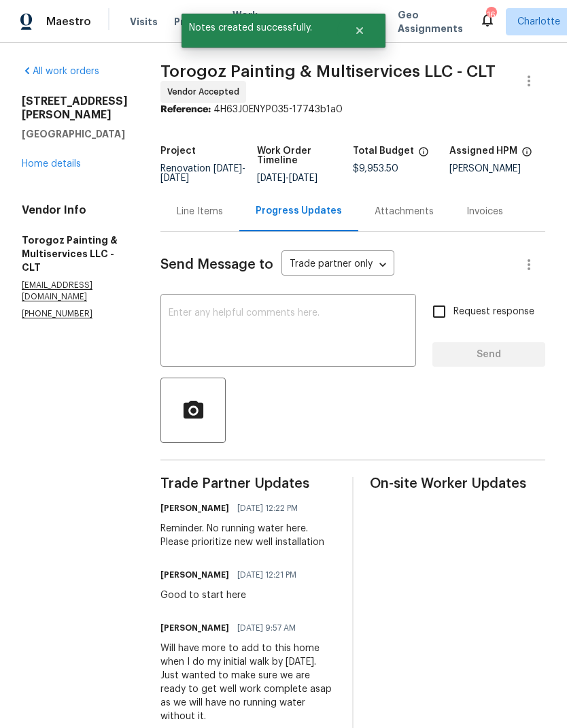 The image size is (567, 728). Describe the element at coordinates (259, 28) in the screenshot. I see `span: Notes created successfully.` at that location.